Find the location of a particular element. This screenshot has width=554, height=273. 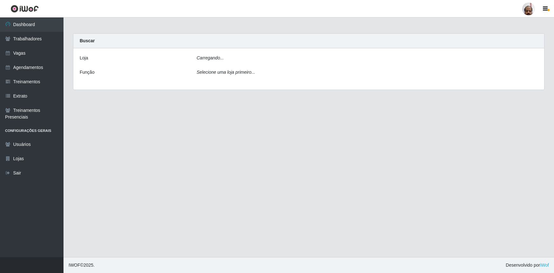

i: Selecione uma loja primeiro... is located at coordinates (226, 72).